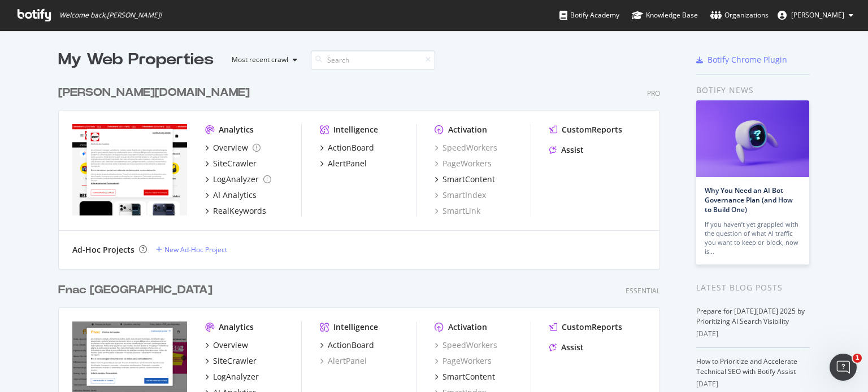  What do you see at coordinates (457, 211) in the screenshot?
I see `a: SmartLink` at bounding box center [457, 211].